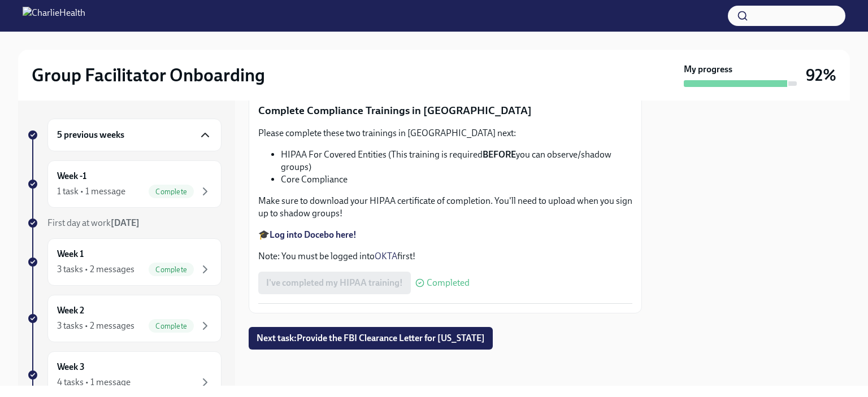 The width and height of the screenshot is (868, 397). I want to click on div: 1 task • 1 message, so click(91, 191).